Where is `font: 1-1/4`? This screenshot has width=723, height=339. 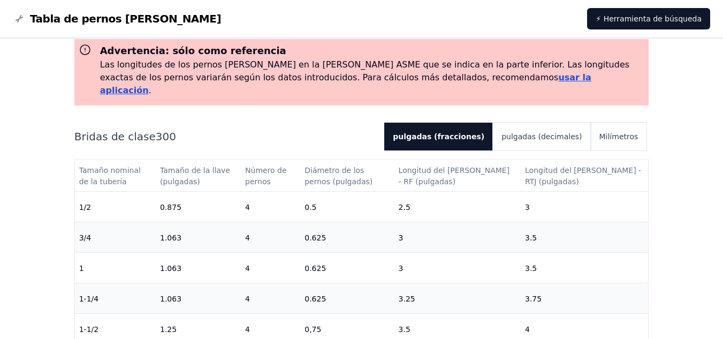 font: 1-1/4 is located at coordinates (89, 299).